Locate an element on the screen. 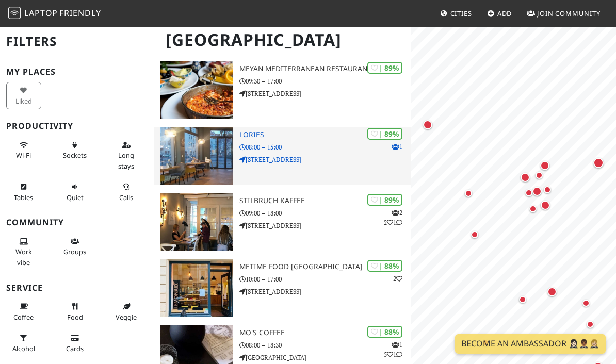  a: LaptopFriendly LaptopFriendly is located at coordinates (55, 14).